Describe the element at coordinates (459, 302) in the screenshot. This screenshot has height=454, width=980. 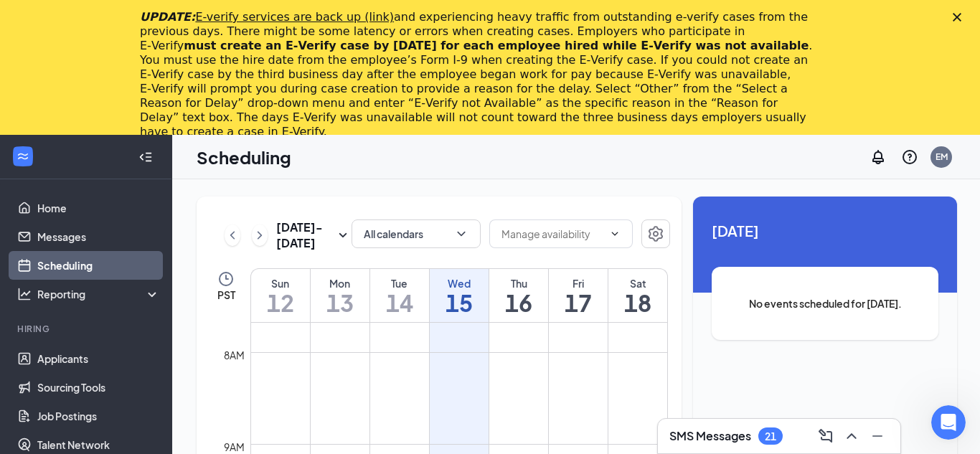
I see `h1: 15` at that location.